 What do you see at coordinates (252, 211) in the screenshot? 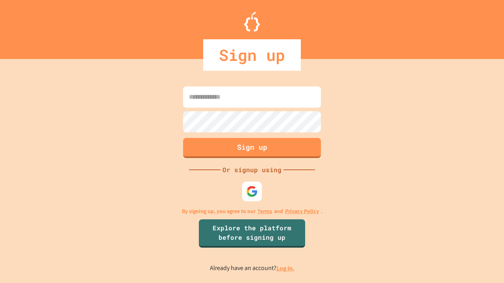
I see `p: By signing up, you agree to our and .` at bounding box center [252, 211].